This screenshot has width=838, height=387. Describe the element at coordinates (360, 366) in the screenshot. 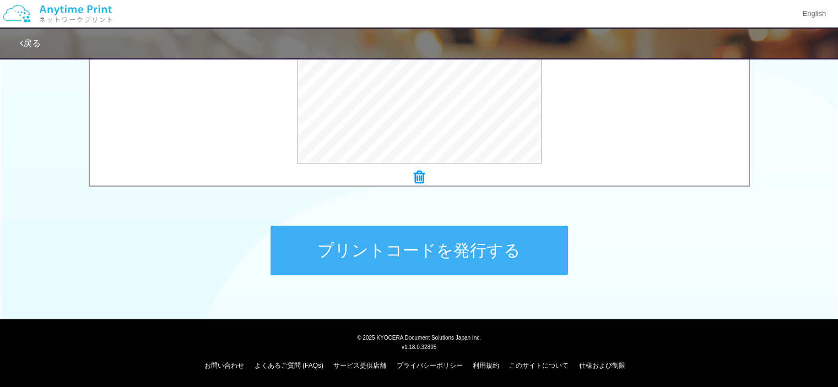

I see `a: サービス提供店舗` at that location.